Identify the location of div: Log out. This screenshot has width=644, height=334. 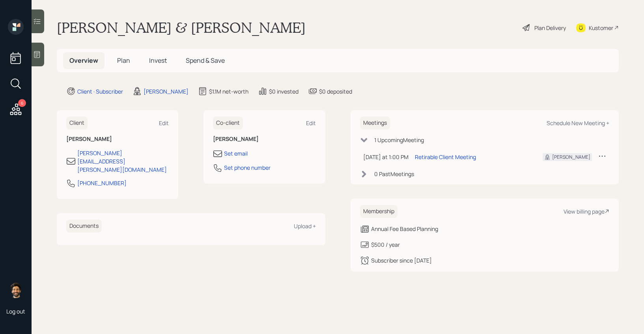
(16, 311).